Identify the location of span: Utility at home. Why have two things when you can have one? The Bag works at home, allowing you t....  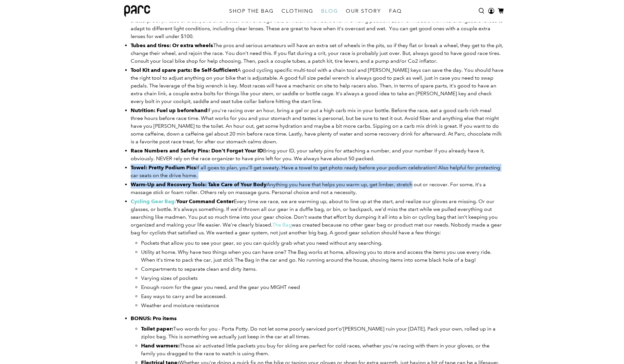
(316, 256).